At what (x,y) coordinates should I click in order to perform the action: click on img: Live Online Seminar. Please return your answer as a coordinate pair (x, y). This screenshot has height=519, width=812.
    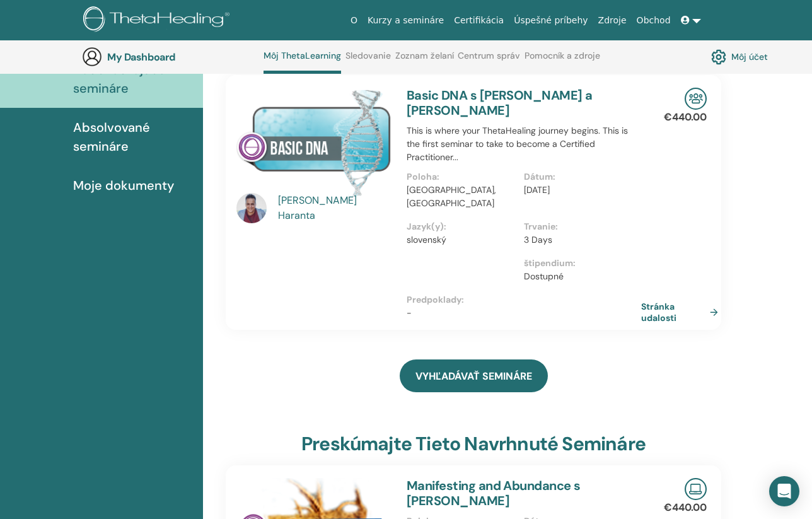
    Looking at the image, I should click on (696, 489).